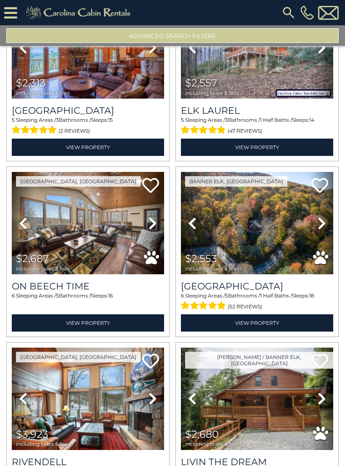  I want to click on span: 16, so click(110, 295).